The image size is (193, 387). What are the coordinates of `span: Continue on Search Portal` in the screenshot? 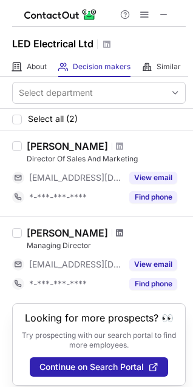 It's located at (92, 367).